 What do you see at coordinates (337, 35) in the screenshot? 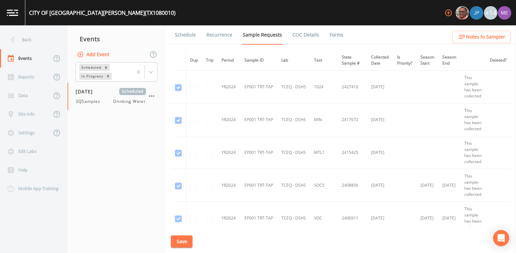
I see `a: Forms` at bounding box center [337, 35].